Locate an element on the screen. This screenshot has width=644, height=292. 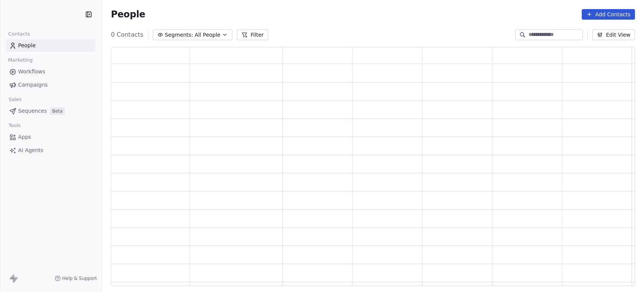
span: Sequences is located at coordinates (33, 111).